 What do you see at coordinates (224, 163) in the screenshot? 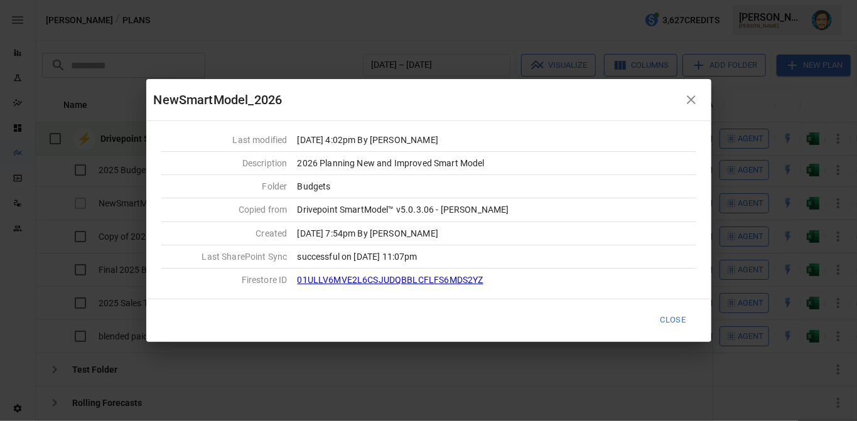
I see `div: Description` at bounding box center [224, 163].